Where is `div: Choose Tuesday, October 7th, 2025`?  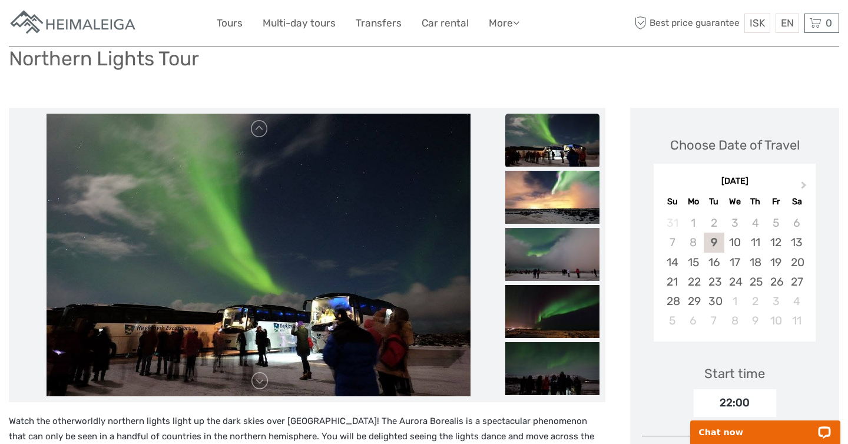
div: Choose Tuesday, October 7th, 2025 is located at coordinates (714, 320).